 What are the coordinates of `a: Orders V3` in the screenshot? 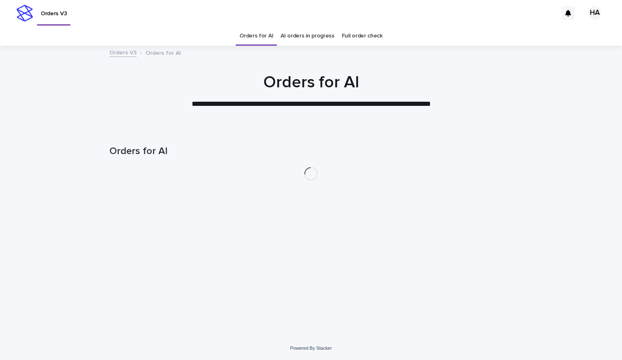 It's located at (123, 52).